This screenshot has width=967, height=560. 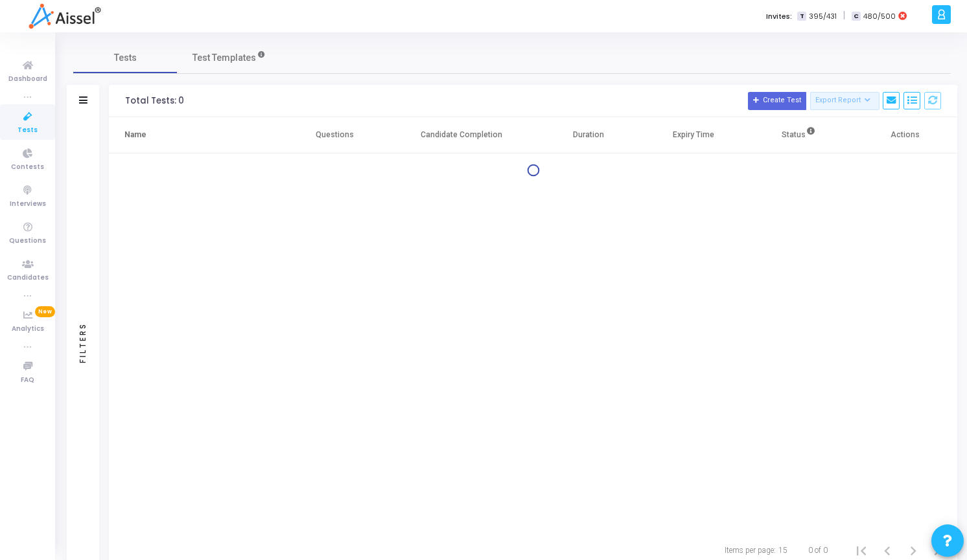 What do you see at coordinates (799, 135) in the screenshot?
I see `th: Status` at bounding box center [799, 135].